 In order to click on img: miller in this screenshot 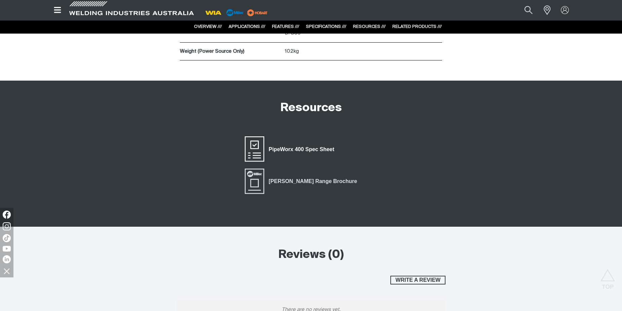, I will do `click(257, 13)`.